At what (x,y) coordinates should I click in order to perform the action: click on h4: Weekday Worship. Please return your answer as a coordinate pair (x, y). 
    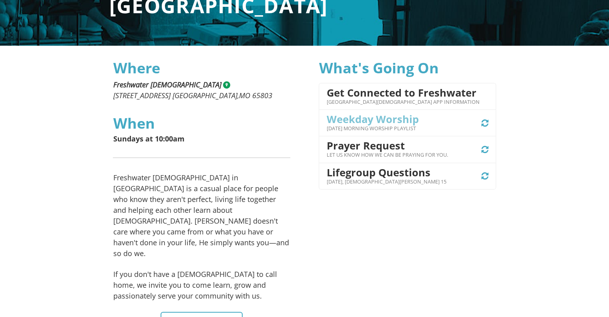
    Looking at the image, I should click on (372, 119).